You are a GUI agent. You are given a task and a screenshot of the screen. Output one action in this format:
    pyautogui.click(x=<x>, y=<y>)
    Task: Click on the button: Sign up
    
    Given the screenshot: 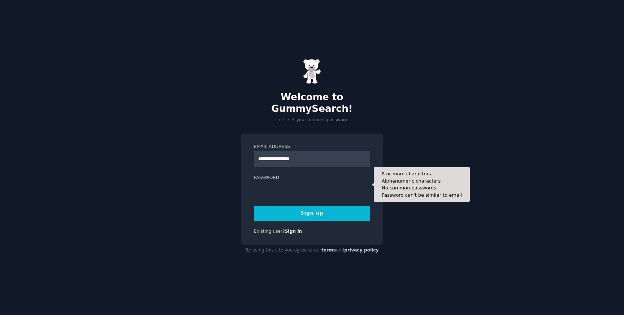 What is the action you would take?
    pyautogui.click(x=312, y=214)
    